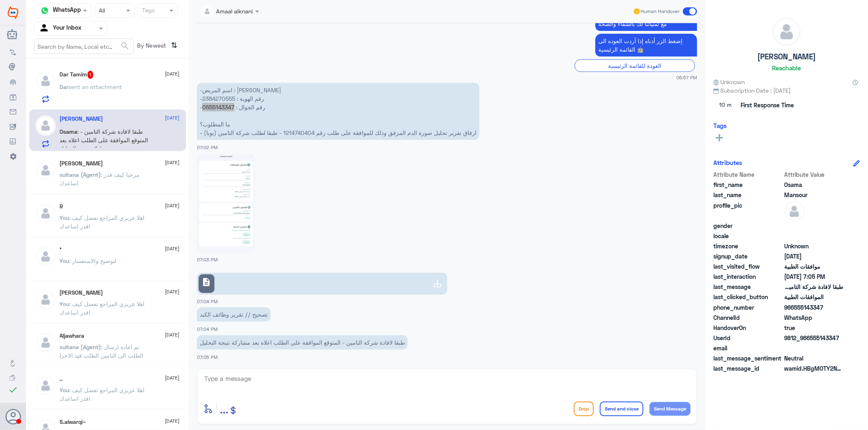 Image resolution: width=868 pixels, height=430 pixels. What do you see at coordinates (814, 358) in the screenshot?
I see `span: 0` at bounding box center [814, 358].